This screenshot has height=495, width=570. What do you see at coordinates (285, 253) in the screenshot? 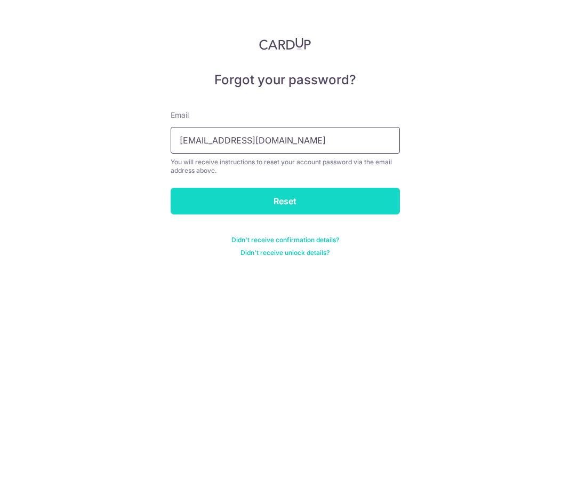
I see `a: Didn't receive unlock details?` at bounding box center [285, 253].